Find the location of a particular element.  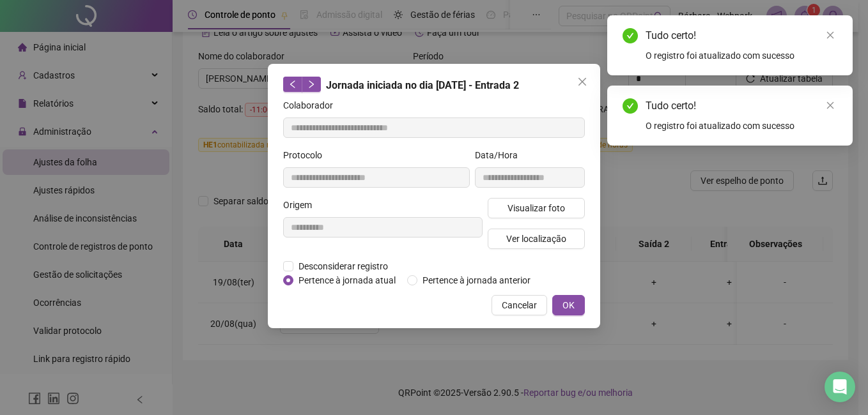

div: Open Intercom Messenger is located at coordinates (840, 387).